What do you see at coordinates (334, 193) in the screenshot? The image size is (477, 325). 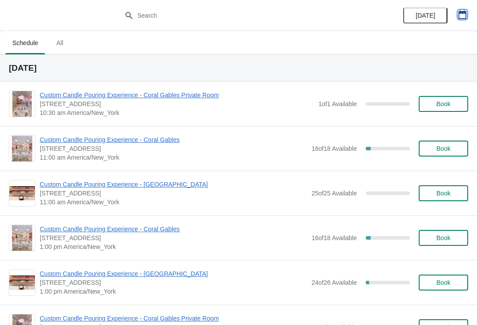 I see `span: 25 of 25 Available` at bounding box center [334, 193].